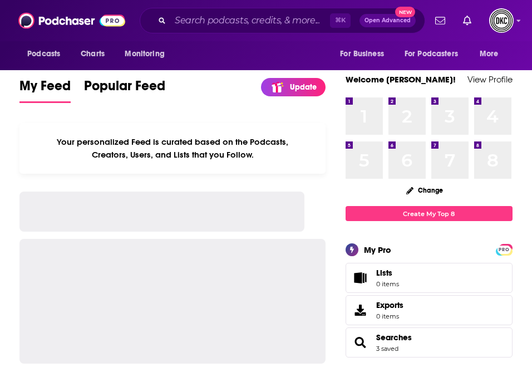 This screenshot has height=372, width=532. Describe the element at coordinates (429, 278) in the screenshot. I see `a: Lists` at that location.